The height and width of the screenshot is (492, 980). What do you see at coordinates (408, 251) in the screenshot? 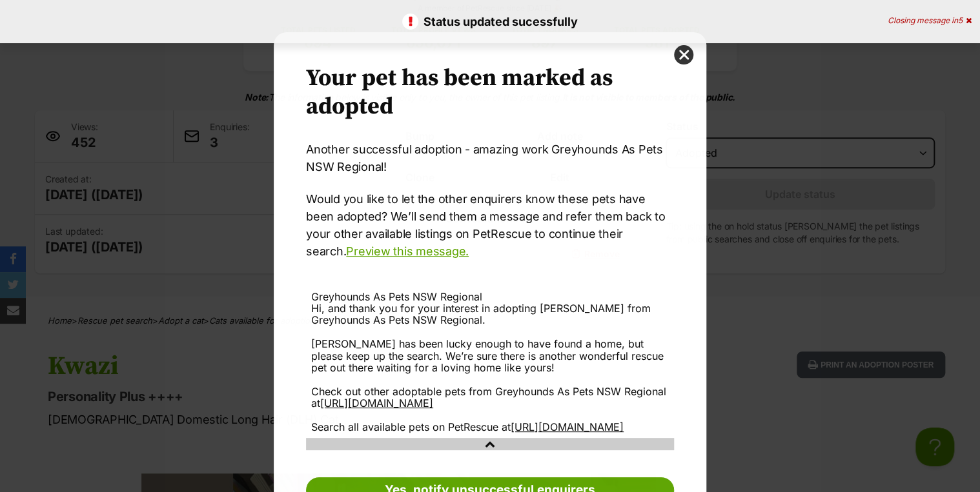
I see `a: Preview this message.` at bounding box center [408, 251].